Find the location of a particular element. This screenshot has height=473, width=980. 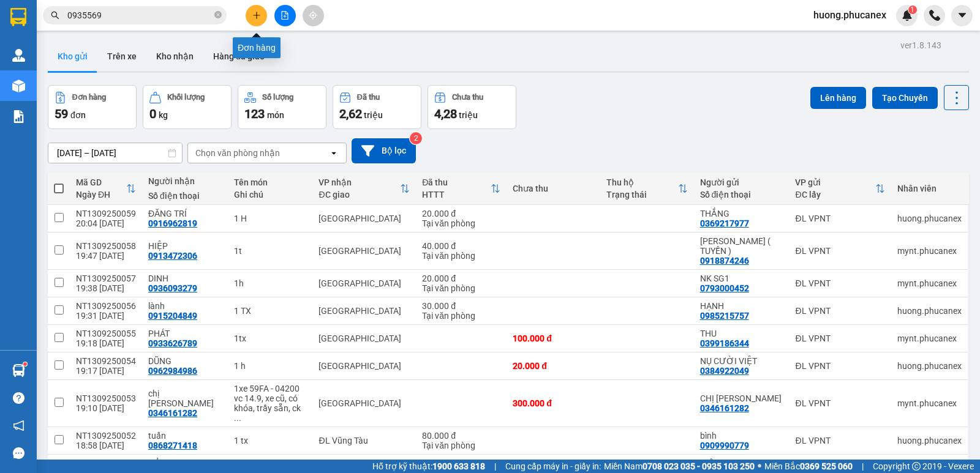

span: triệu is located at coordinates (373, 115).